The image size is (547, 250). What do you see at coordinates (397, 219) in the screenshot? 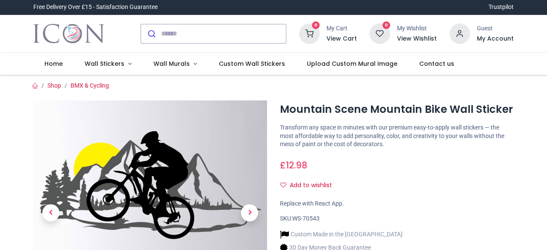
I see `div: SKU:` at bounding box center [397, 219].